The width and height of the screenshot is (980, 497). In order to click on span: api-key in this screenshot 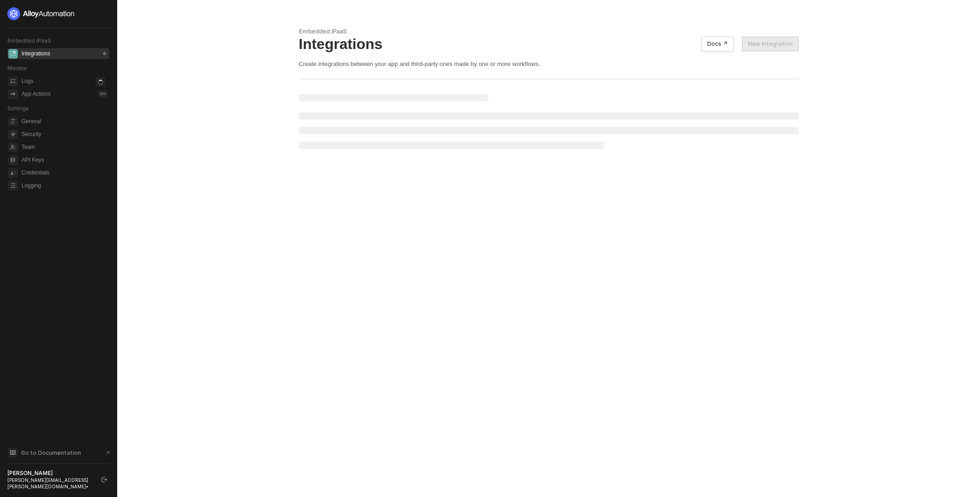, I will do `click(13, 160)`.